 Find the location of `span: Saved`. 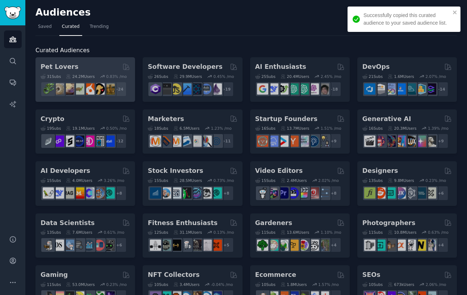

span: Saved is located at coordinates (45, 27).